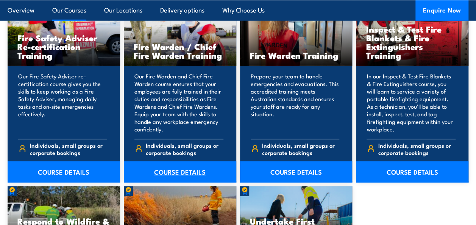  I want to click on p: Our Fire Safety Adviser re-certification course gives you the skills to keep working as a Fire Sa..., so click(63, 103).